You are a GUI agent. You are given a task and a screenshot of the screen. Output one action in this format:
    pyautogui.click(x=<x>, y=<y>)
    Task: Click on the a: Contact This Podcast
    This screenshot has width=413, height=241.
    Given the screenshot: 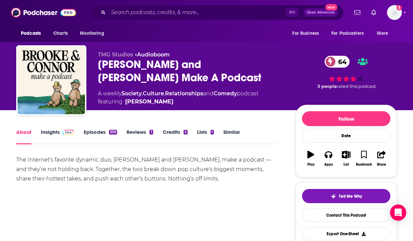 What is the action you would take?
    pyautogui.click(x=346, y=215)
    